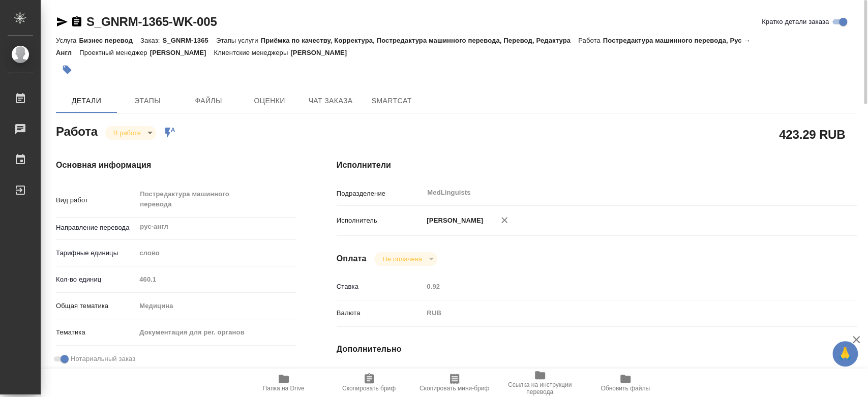 Image resolution: width=868 pixels, height=397 pixels. Describe the element at coordinates (216, 253) in the screenshot. I see `div: слово` at that location.